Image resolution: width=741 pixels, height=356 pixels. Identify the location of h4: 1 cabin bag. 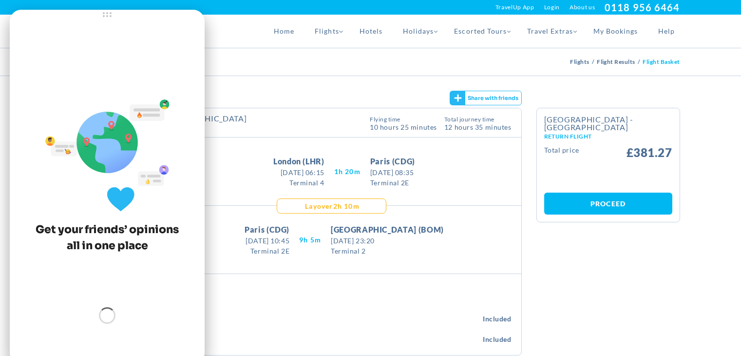
(283, 333).